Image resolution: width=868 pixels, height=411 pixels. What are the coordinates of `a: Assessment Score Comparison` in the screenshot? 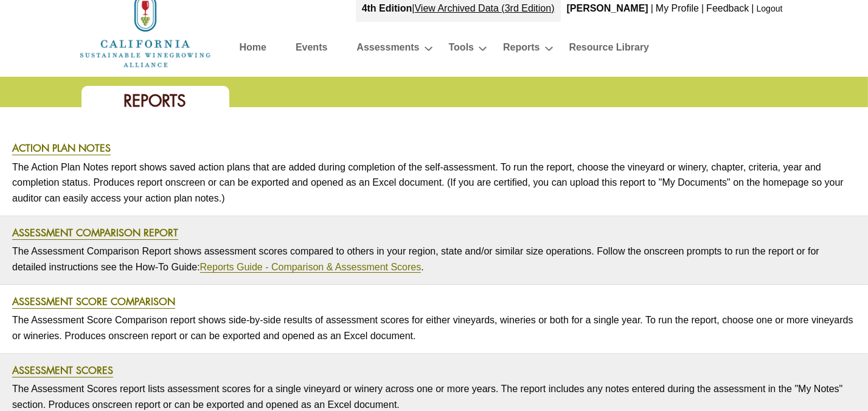 It's located at (94, 302).